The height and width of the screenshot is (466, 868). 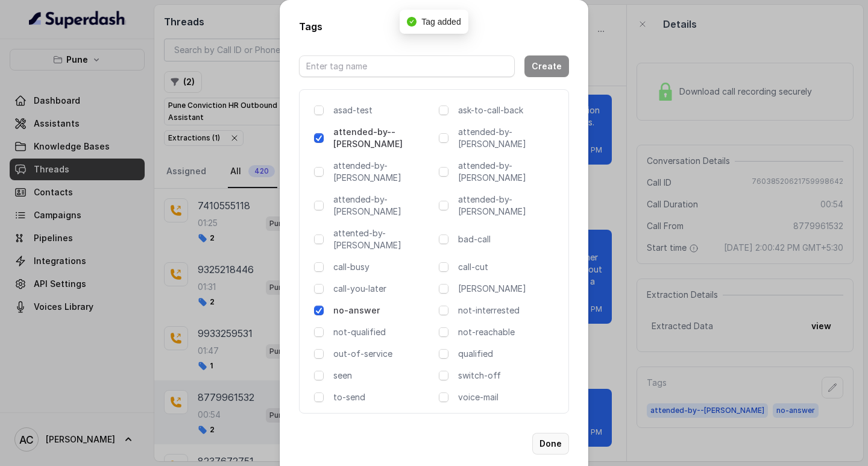 I want to click on p: bad-call, so click(x=508, y=239).